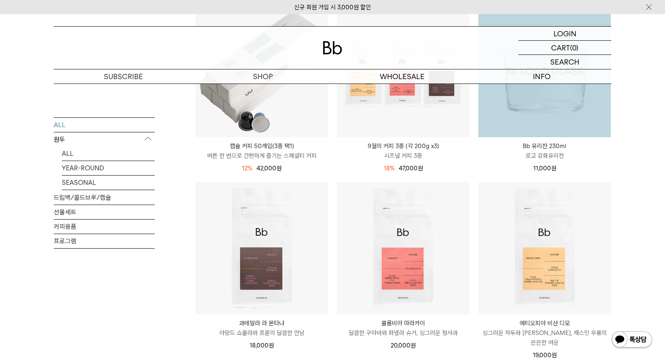 The width and height of the screenshot is (665, 362). I want to click on a: 과테말라 라 몬타냐, so click(262, 248).